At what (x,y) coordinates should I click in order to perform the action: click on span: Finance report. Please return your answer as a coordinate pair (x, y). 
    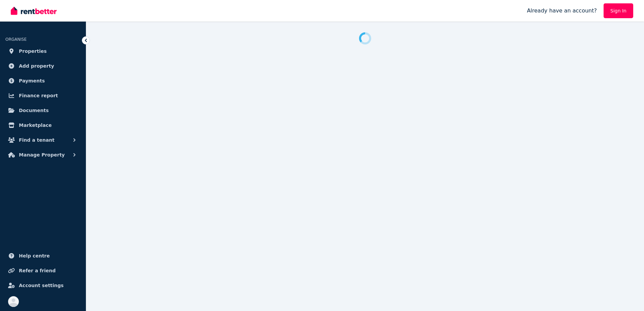
    Looking at the image, I should click on (38, 95).